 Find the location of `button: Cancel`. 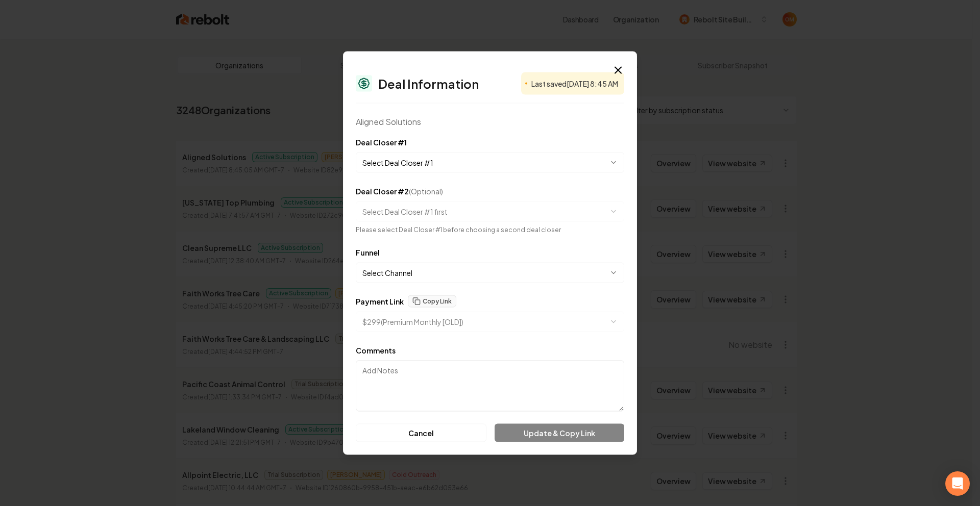

button: Cancel is located at coordinates (421, 433).